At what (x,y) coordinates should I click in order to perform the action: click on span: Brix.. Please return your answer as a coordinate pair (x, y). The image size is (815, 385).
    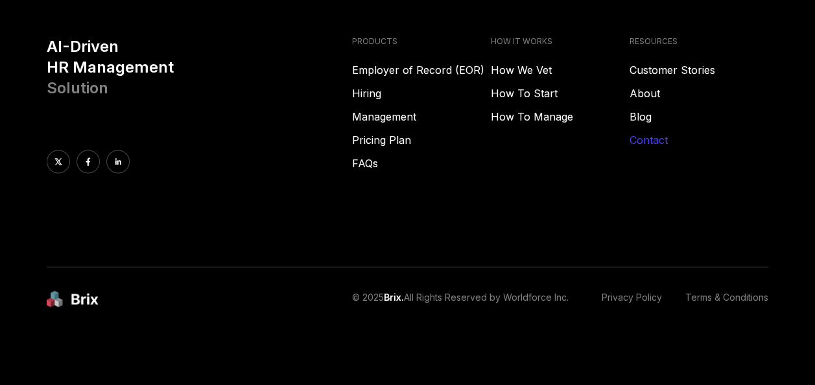
    Looking at the image, I should click on (393, 296).